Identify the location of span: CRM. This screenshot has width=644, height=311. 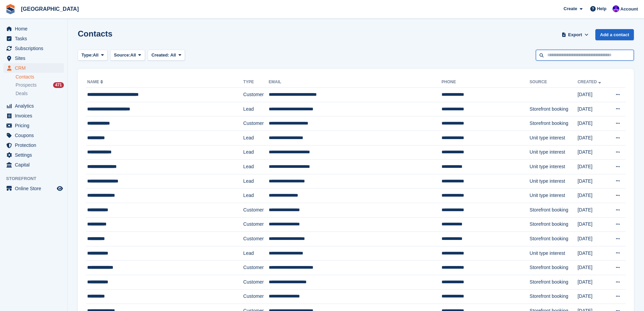
(35, 68).